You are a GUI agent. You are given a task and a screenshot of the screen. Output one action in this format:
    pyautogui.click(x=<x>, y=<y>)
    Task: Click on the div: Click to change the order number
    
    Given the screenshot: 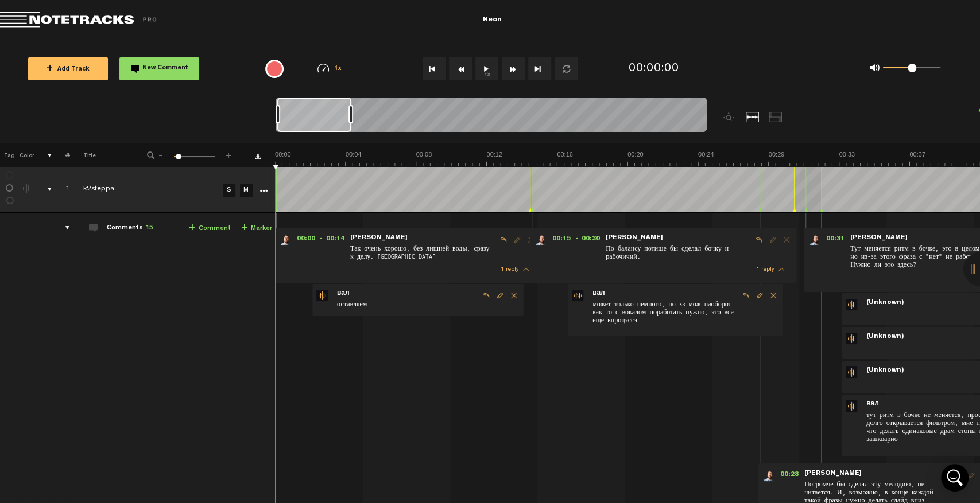 What is the action you would take?
    pyautogui.click(x=62, y=189)
    